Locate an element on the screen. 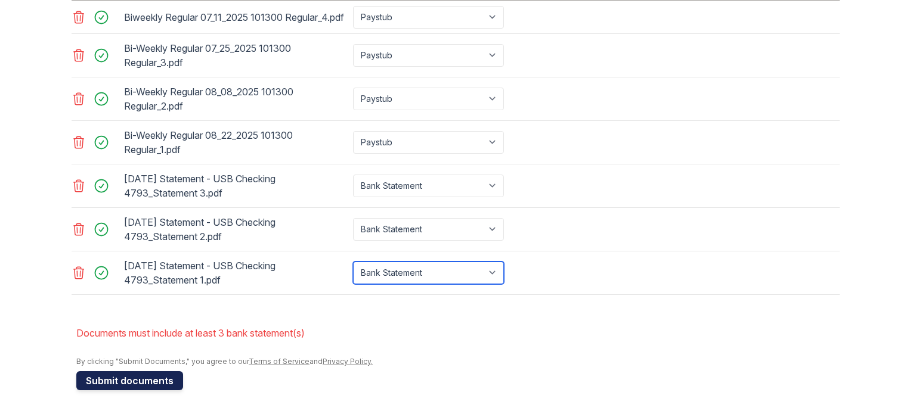 The height and width of the screenshot is (414, 916). a: Privacy Policy. is located at coordinates (348, 361).